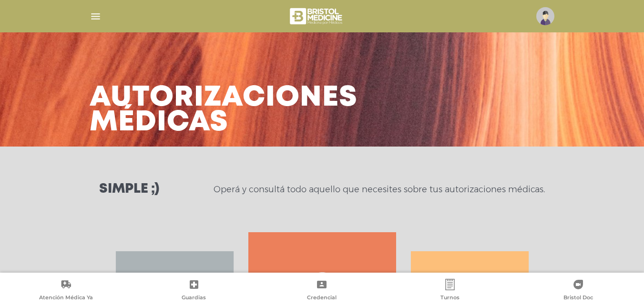 The width and height of the screenshot is (644, 305). Describe the element at coordinates (578, 299) in the screenshot. I see `span: Bristol Doc` at that location.